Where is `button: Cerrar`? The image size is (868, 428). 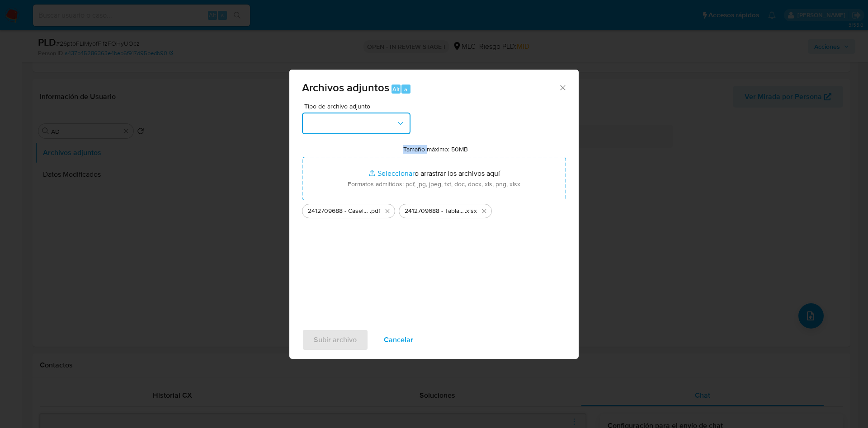 button: Cerrar is located at coordinates (562, 87).